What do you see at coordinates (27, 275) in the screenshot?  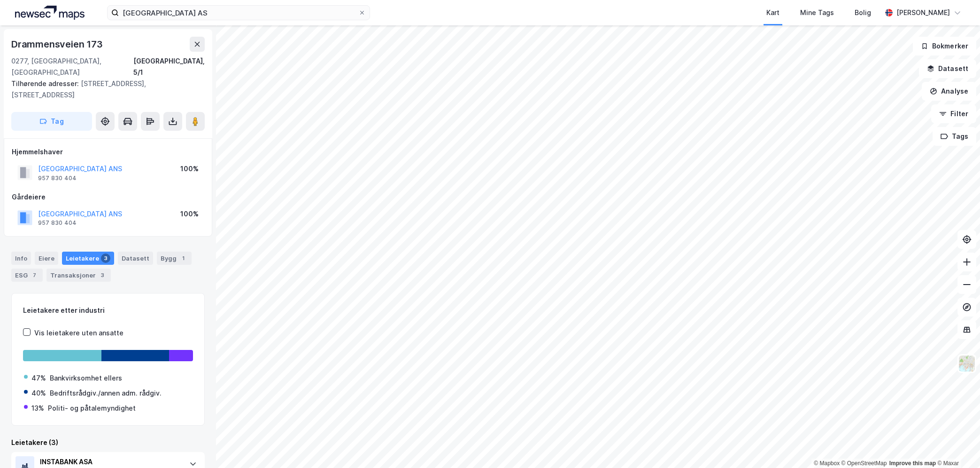 I see `div: ESG` at bounding box center [27, 275].